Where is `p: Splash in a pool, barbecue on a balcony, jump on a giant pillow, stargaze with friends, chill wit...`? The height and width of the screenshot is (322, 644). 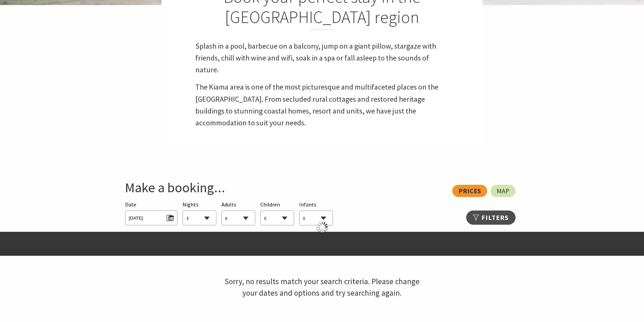 p: Splash in a pool, barbecue on a balcony, jump on a giant pillow, stargaze with friends, chill wit... is located at coordinates (322, 58).